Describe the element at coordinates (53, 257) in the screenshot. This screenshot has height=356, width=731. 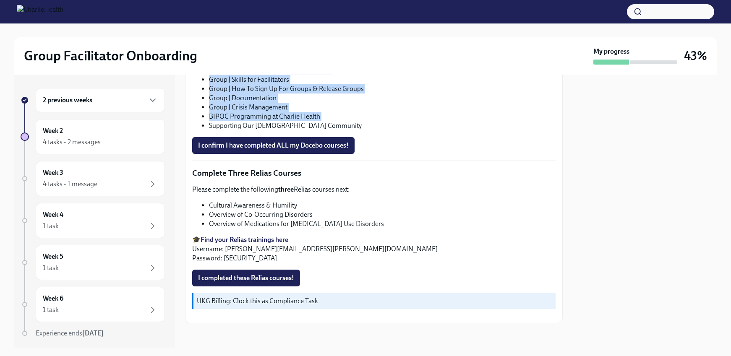
I see `h6: Week 5` at that location.